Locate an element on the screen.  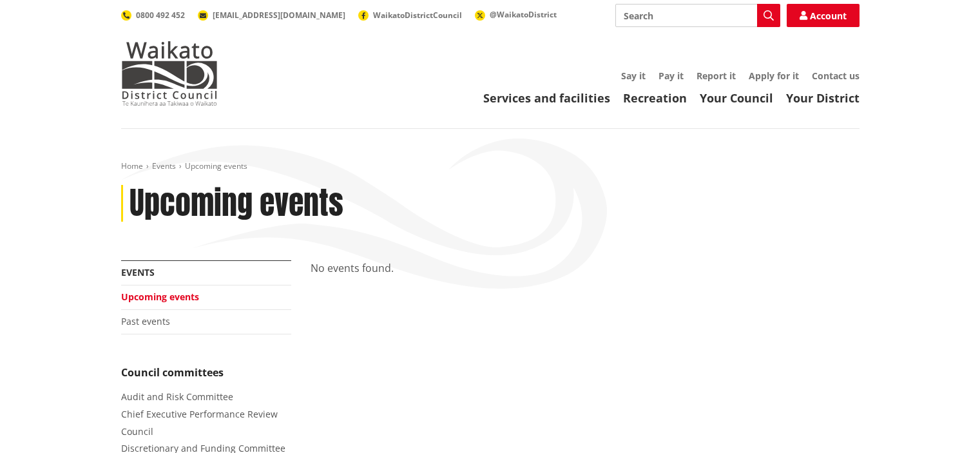
a: @WaikatoDistrict is located at coordinates (515, 14).